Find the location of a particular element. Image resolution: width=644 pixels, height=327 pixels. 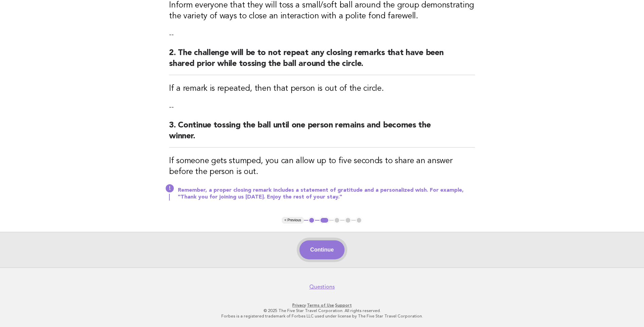

a: Terms of Use is located at coordinates (320, 305).